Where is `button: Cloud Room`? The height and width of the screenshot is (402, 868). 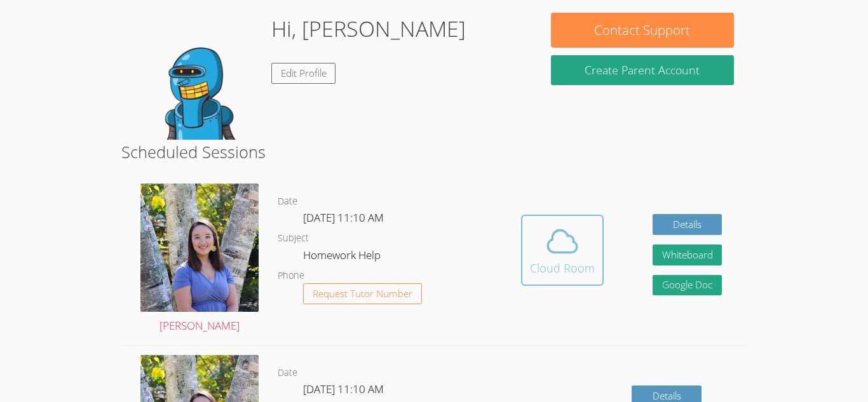
button: Cloud Room is located at coordinates (563, 250).